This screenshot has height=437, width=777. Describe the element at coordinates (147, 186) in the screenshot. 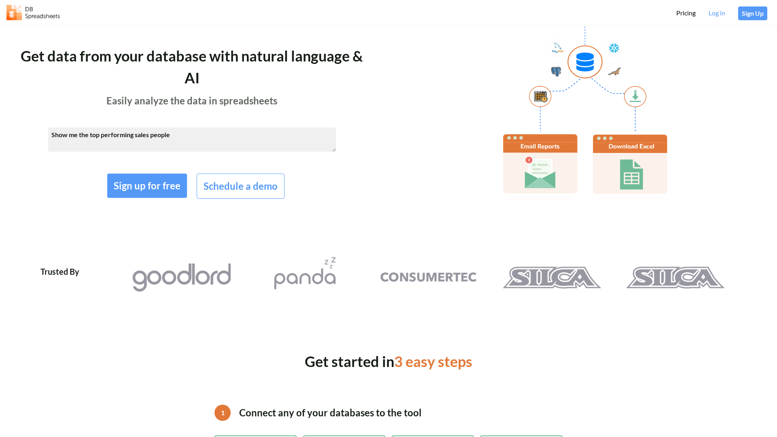

I see `button: Sign up for free` at that location.